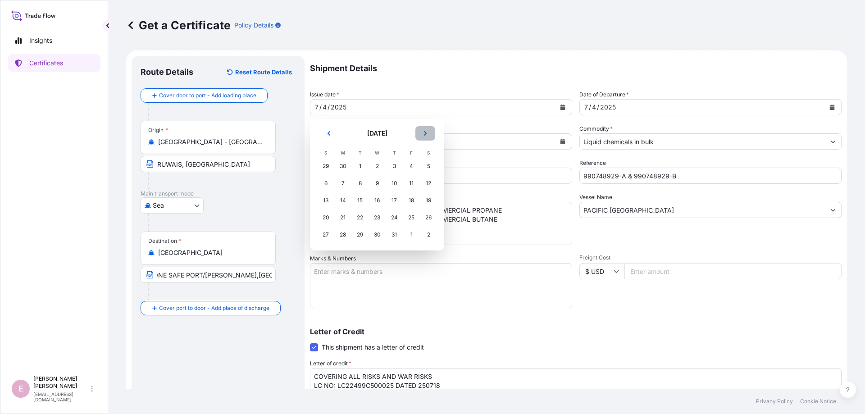 The width and height of the screenshot is (865, 414). I want to click on table: July 2025, so click(377, 195).